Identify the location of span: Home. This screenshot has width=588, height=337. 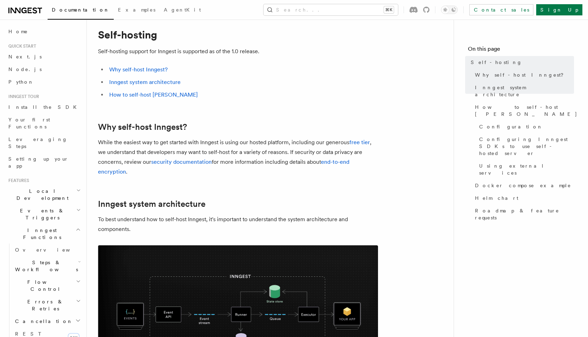
(18, 32).